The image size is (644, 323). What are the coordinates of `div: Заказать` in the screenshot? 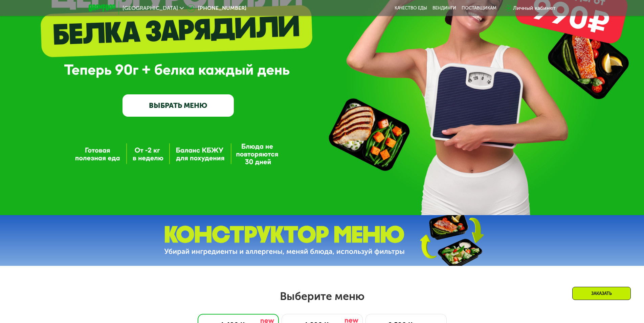 It's located at (601, 293).